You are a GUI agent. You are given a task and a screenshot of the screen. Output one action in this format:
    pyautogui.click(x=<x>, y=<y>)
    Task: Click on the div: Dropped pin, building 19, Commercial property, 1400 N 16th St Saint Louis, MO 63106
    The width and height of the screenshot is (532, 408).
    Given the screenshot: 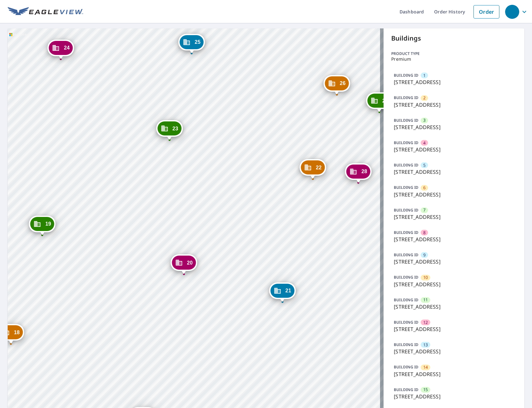 What is the action you would take?
    pyautogui.click(x=42, y=226)
    